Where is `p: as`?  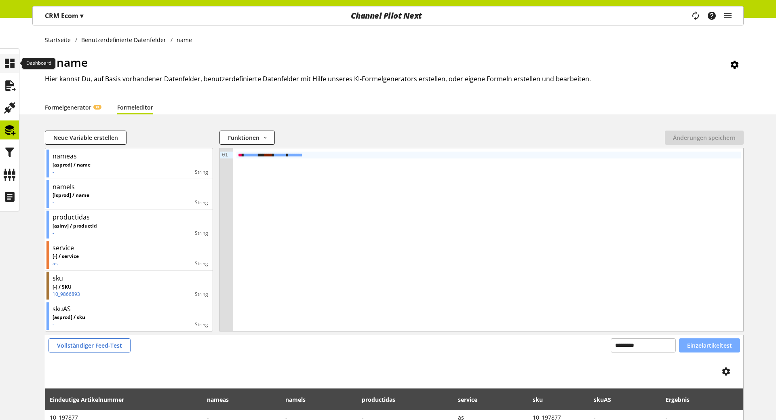 p: as is located at coordinates (66, 264).